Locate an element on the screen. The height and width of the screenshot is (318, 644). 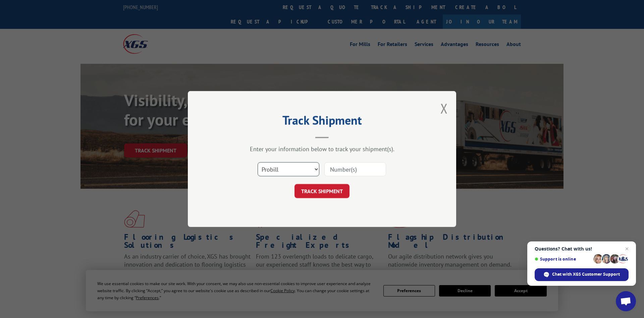
span: Questions? Chat with us! is located at coordinates (582, 249).